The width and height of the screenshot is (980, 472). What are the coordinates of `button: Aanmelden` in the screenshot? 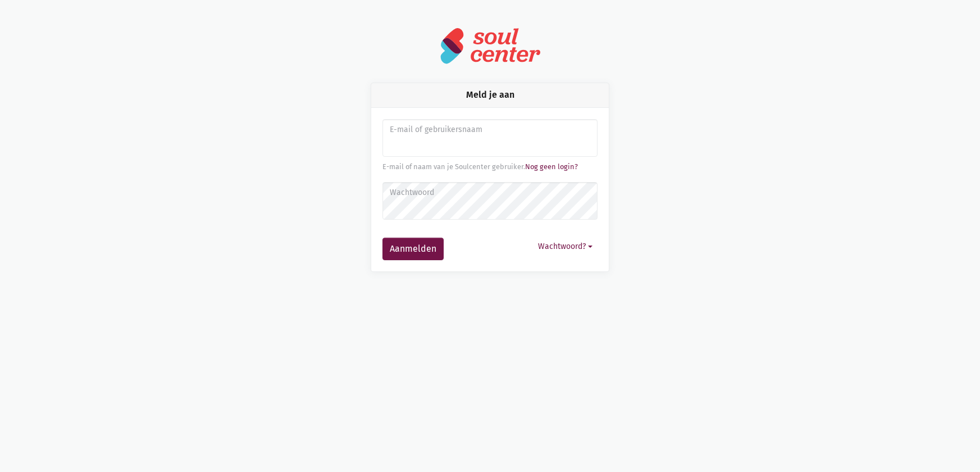 It's located at (413, 249).